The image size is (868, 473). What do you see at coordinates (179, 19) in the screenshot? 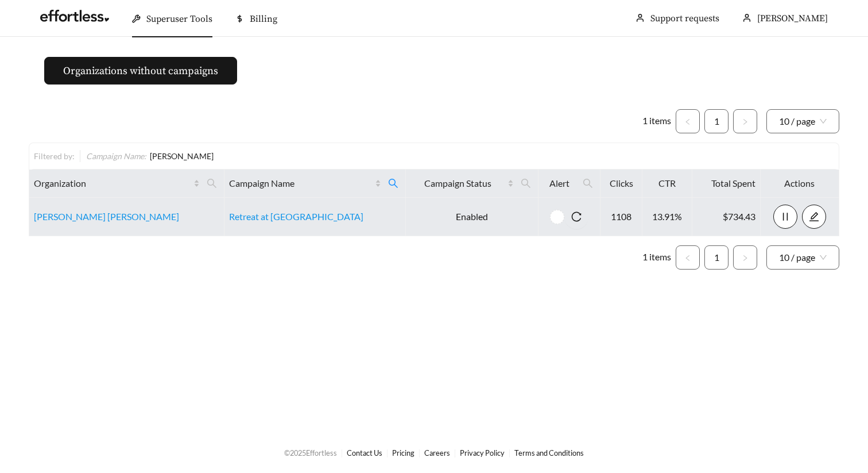
I see `span: Superuser Tools` at bounding box center [179, 19].